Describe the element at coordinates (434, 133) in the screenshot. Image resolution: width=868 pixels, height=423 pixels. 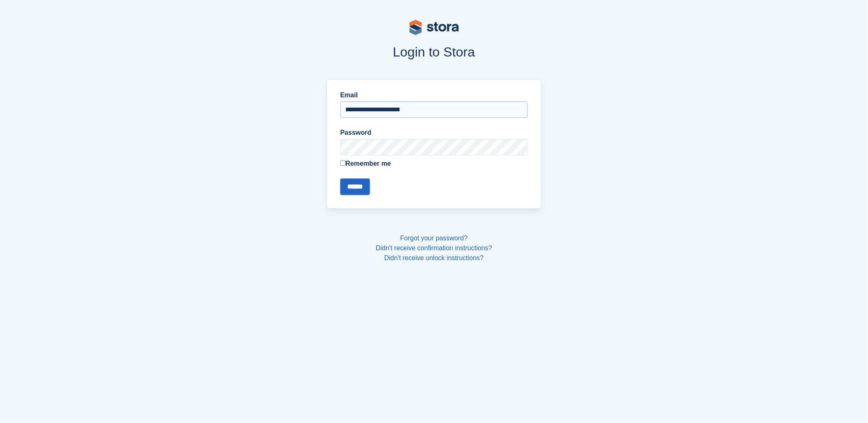
I see `label: Password` at that location.